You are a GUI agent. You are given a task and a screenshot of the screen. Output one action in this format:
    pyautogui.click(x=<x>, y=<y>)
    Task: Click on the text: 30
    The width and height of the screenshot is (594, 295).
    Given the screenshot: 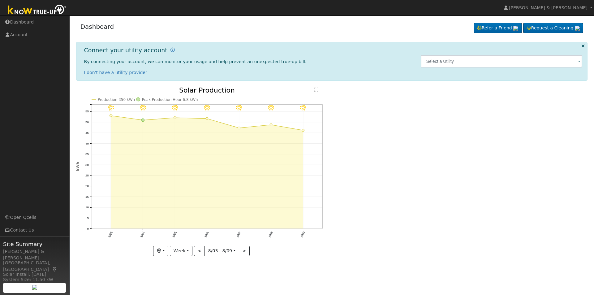 What is the action you would take?
    pyautogui.click(x=87, y=164)
    